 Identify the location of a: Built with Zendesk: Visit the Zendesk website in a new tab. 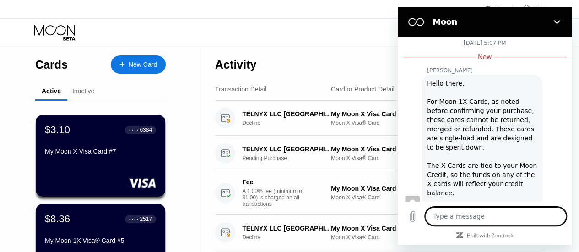
(93, 229).